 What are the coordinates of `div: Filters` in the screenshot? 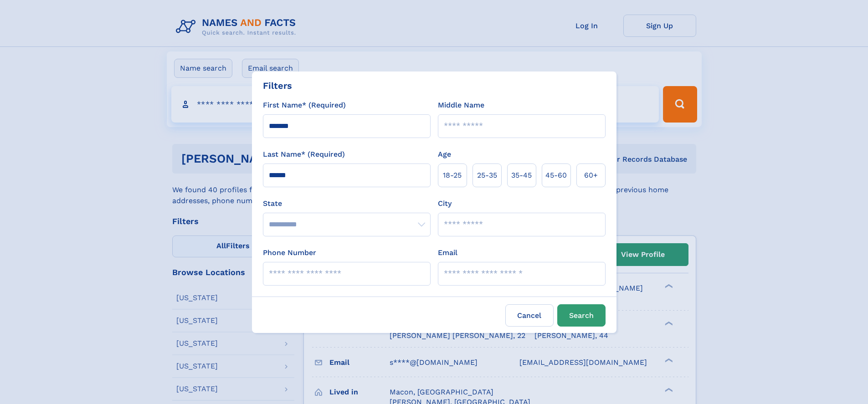 It's located at (278, 86).